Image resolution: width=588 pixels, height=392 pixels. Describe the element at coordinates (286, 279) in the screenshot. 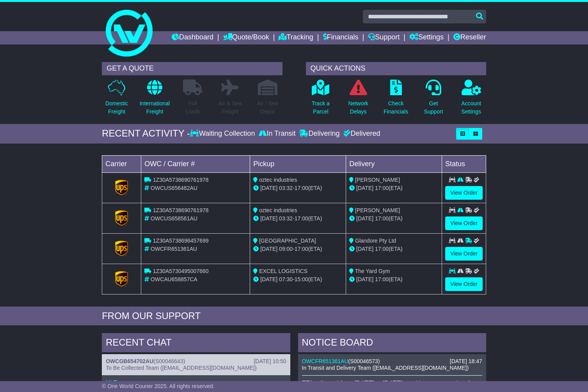

I see `span: 07:30` at that location.